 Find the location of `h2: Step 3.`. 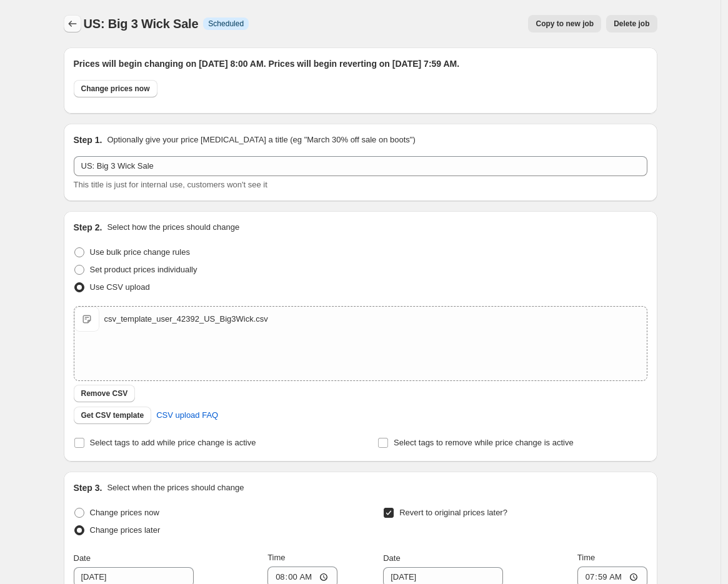

h2: Step 3. is located at coordinates (88, 488).